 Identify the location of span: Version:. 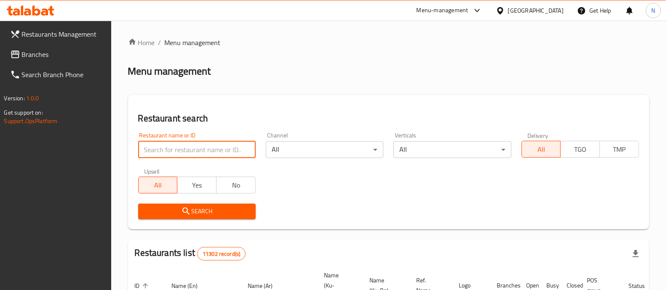
(14, 98).